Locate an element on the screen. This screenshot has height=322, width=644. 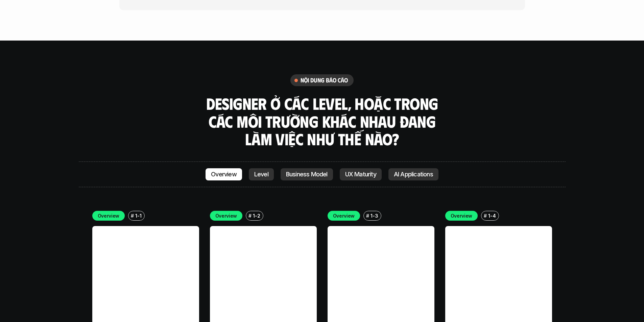
a: Level is located at coordinates (261, 175).